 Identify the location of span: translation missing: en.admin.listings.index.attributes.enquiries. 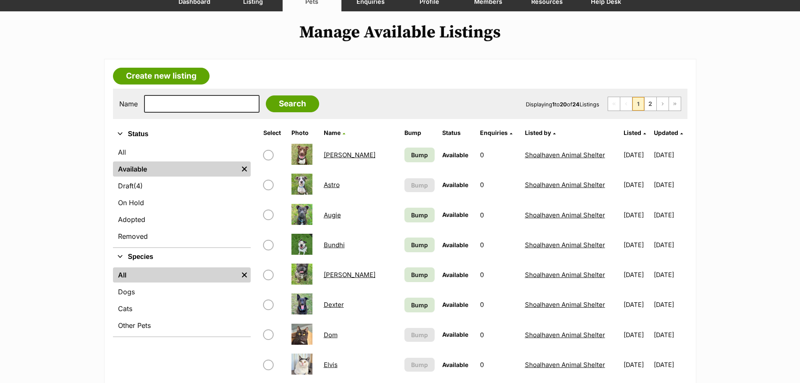
(494, 132).